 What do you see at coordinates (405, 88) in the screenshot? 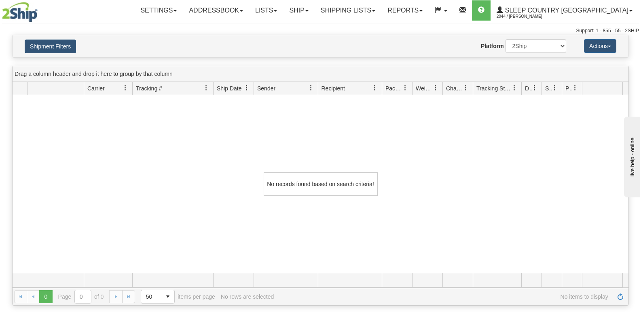
I see `a: Packages filter column settings` at bounding box center [405, 88].